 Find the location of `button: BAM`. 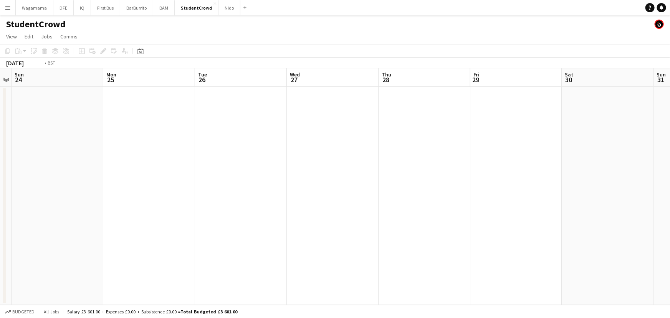

button: BAM is located at coordinates (164, 8).